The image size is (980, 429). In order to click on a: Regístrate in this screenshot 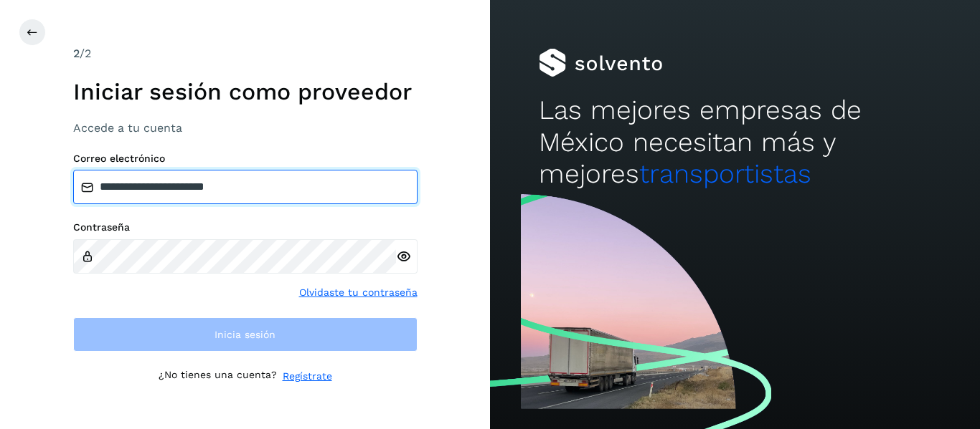, I will do `click(307, 376)`.